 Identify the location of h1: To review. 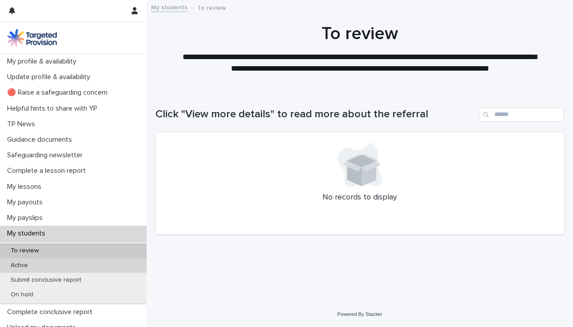
(360, 34).